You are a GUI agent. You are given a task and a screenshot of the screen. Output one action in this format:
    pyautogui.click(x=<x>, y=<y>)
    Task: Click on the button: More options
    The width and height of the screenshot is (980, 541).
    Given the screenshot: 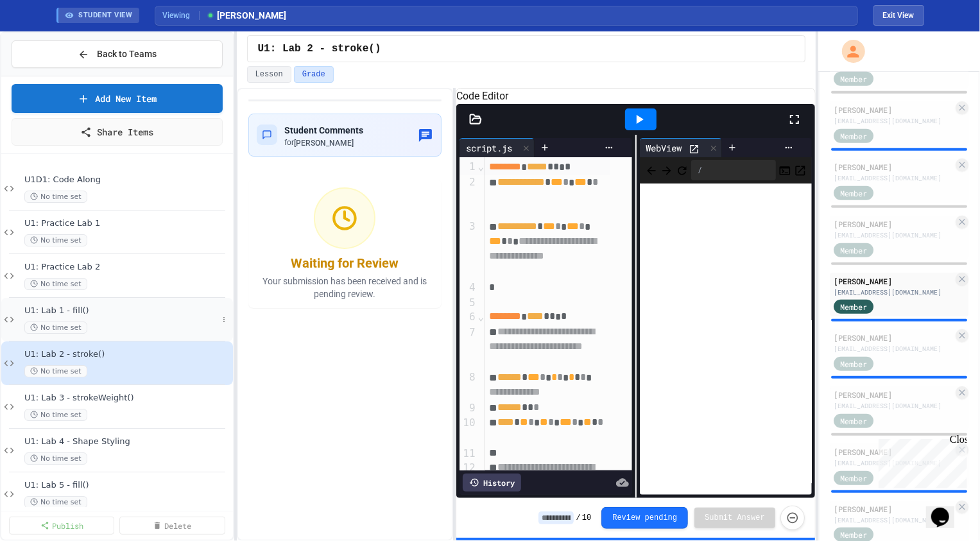 What is the action you would take?
    pyautogui.click(x=224, y=319)
    